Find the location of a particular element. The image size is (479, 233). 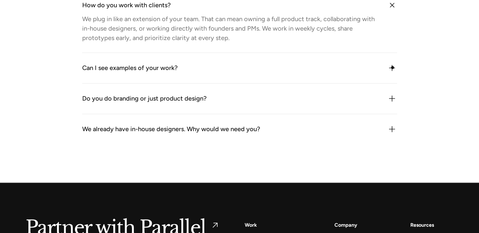

div: We plug in like an extension of your team. That can mean owning a full product track, collaborati... is located at coordinates (231, 28).